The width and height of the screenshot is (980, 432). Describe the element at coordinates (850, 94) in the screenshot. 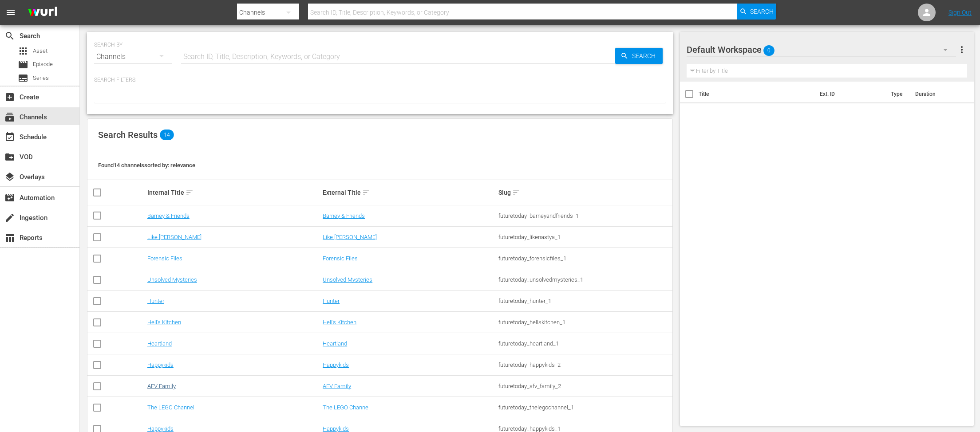

I see `th: Ext. ID` at that location.